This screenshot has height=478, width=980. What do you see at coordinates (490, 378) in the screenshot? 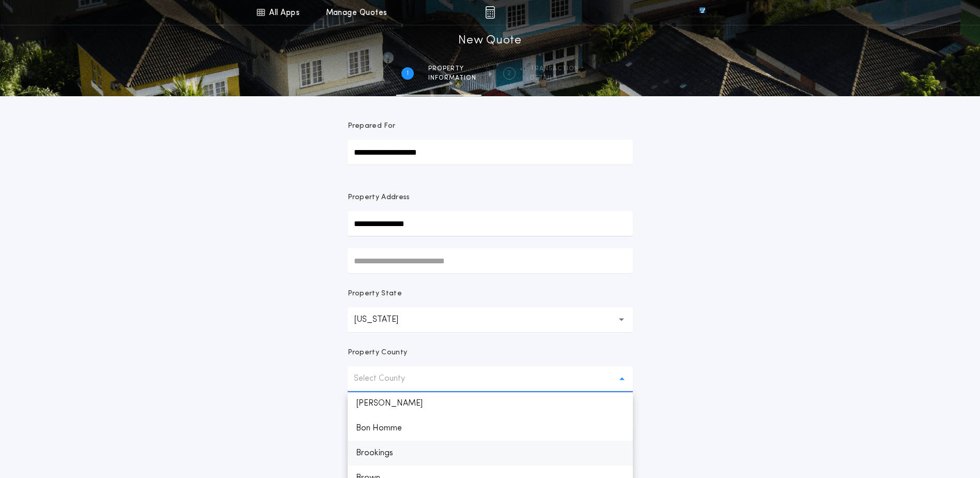
I see `button: Select County` at bounding box center [490, 378].